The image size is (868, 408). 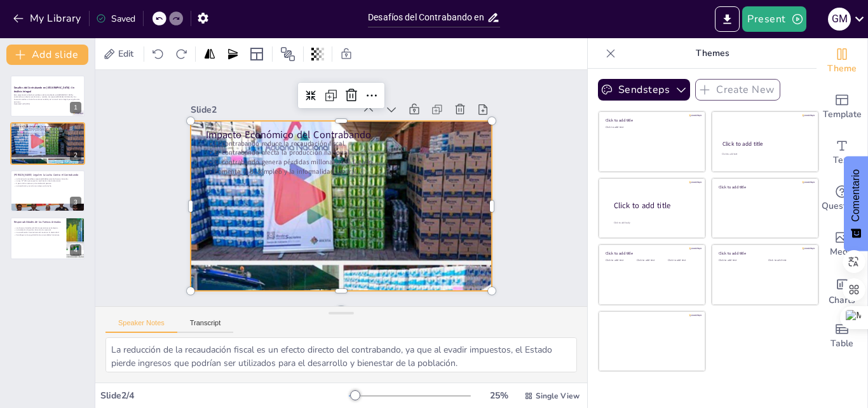 What do you see at coordinates (738, 90) in the screenshot?
I see `button: Create New` at bounding box center [738, 90].